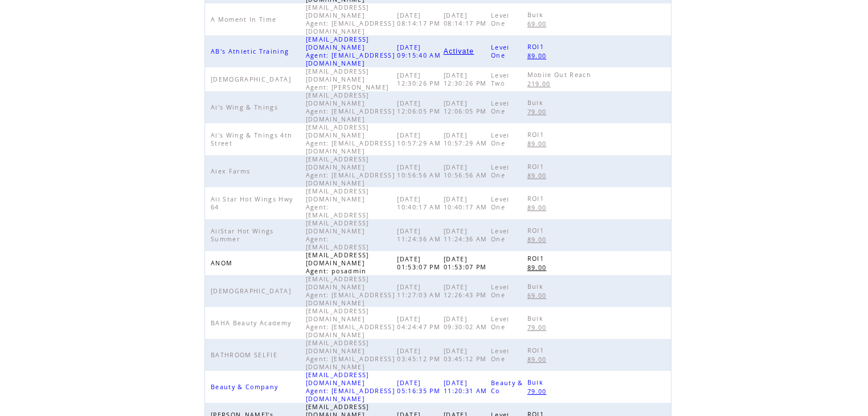 This screenshot has width=868, height=416. What do you see at coordinates (245, 355) in the screenshot?
I see `span: BATHROOM SELFIE` at bounding box center [245, 355].